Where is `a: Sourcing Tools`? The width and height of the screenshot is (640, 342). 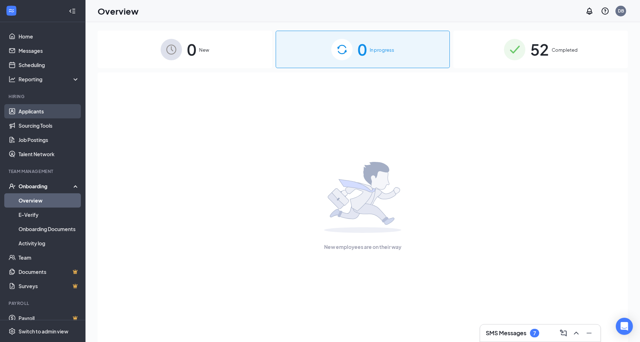
a: Sourcing Tools is located at coordinates (49, 125).